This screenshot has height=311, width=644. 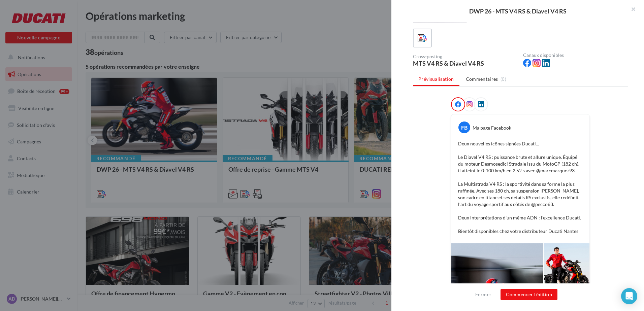 I want to click on div: Ma page Facebook, so click(x=492, y=128).